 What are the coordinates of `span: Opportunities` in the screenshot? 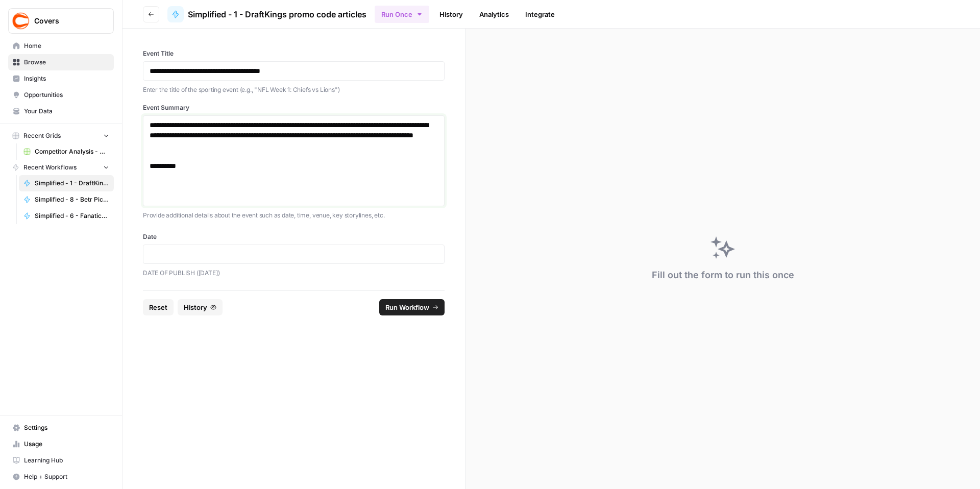 It's located at (66, 95).